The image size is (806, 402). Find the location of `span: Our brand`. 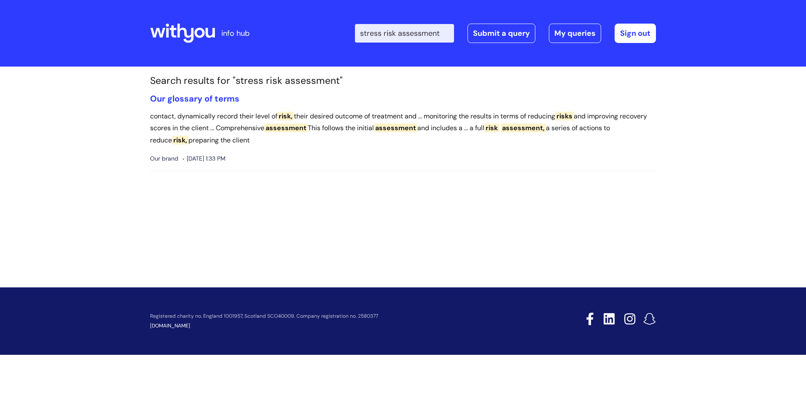

span: Our brand is located at coordinates (164, 158).